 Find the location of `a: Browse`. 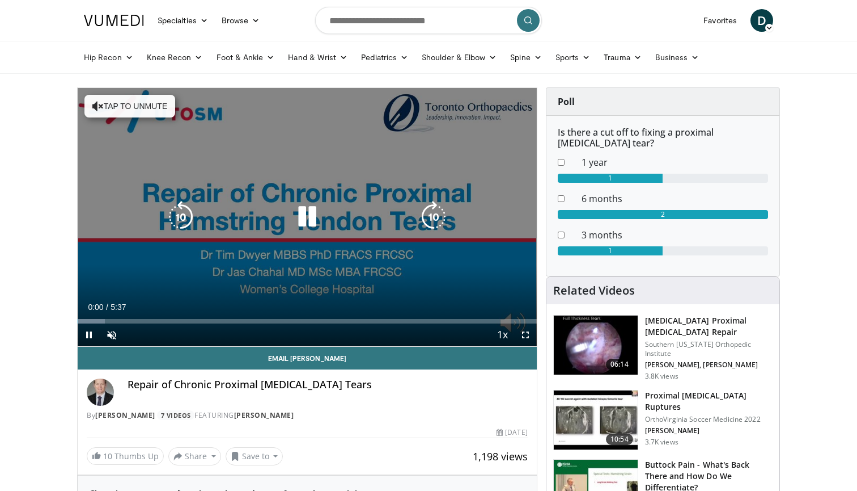

a: Browse is located at coordinates (241, 20).